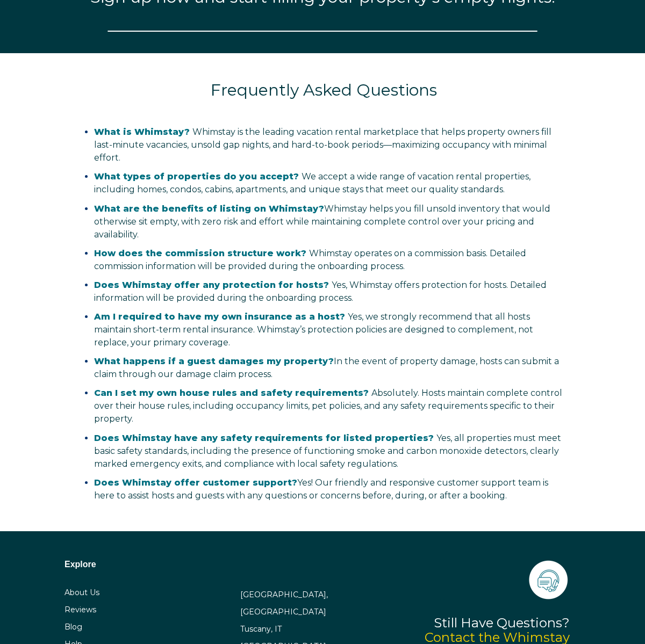 Image resolution: width=645 pixels, height=644 pixels. I want to click on span: Whimstay is the leading vacation rental marketplace that helps property owners fill last-minute v..., so click(322, 144).